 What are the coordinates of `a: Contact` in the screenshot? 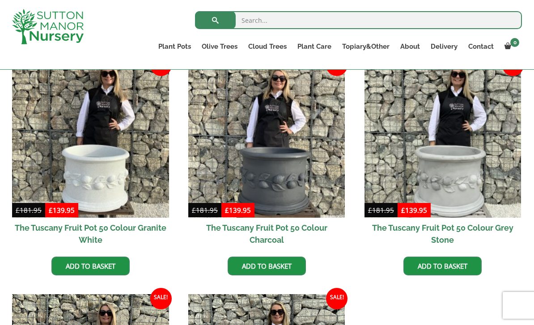 It's located at (481, 47).